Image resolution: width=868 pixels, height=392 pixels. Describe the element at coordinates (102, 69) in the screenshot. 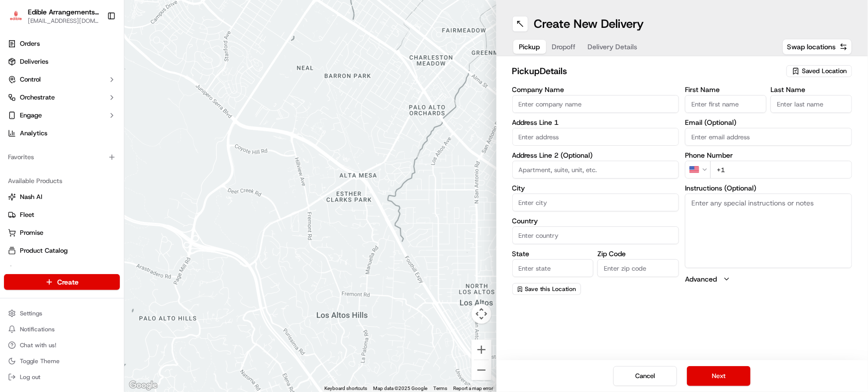

I see `input: Got a question? Start typing here...` at that location.